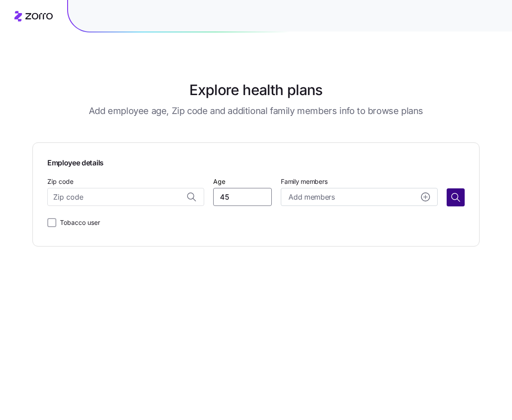 Image resolution: width=512 pixels, height=420 pixels. Describe the element at coordinates (242, 197) in the screenshot. I see `input: Add age` at that location.